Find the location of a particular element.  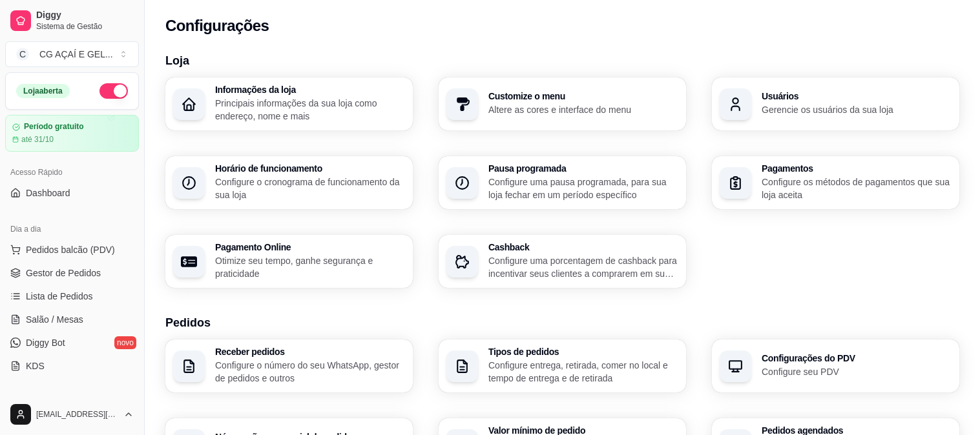

h3: Usuários is located at coordinates (857, 97).